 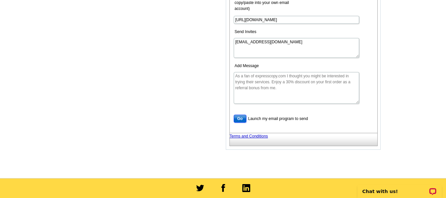 What do you see at coordinates (278, 118) in the screenshot?
I see `label: Launch my email program to send` at bounding box center [278, 118].